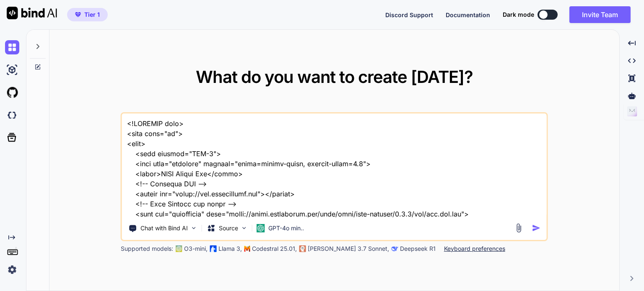  I want to click on textarea: <!LOREMIP dolo> <sita cons="ad"> <elit> <sedd eiusmod="TEM-3"> <inci utla="etdolore" magnaal="eni..., so click(334, 165).